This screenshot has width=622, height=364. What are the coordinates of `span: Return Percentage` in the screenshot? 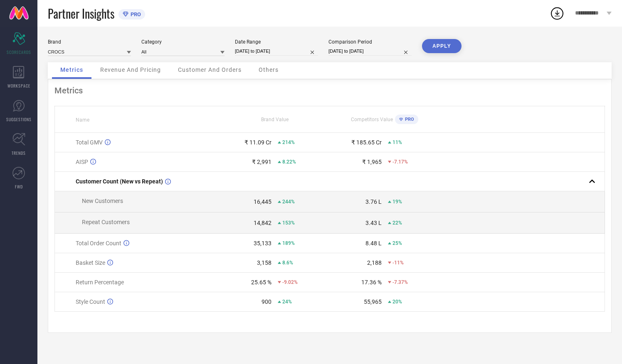 It's located at (100, 282).